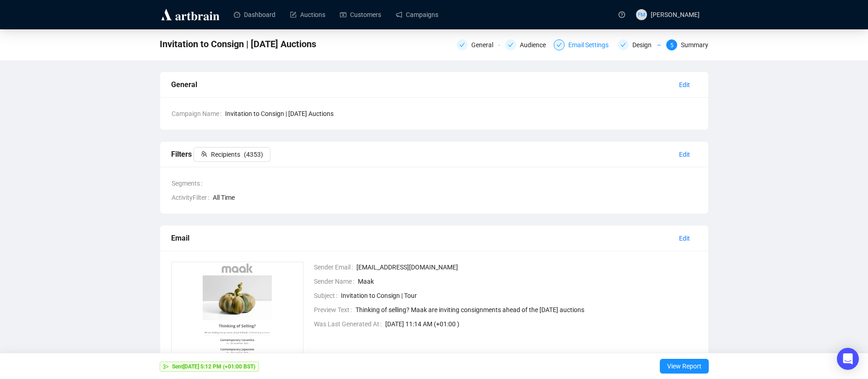 This screenshot has width=868, height=379. I want to click on img: logo, so click(190, 15).